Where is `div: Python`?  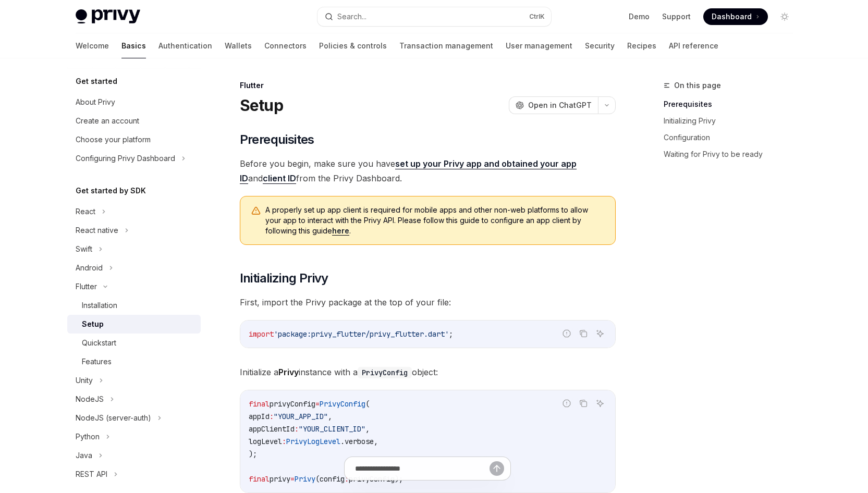
div: Python is located at coordinates (88, 437).